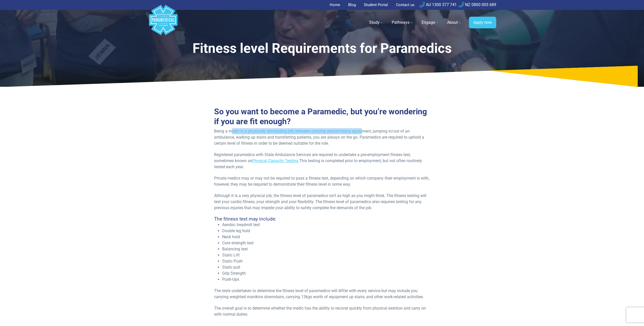  What do you see at coordinates (326, 237) in the screenshot?
I see `li: Neck hold` at bounding box center [326, 237].